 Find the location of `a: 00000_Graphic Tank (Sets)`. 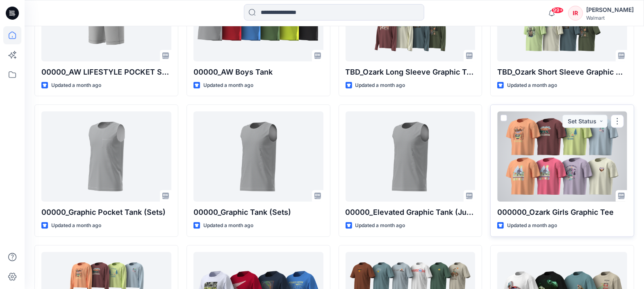

a: 00000_Graphic Tank (Sets) is located at coordinates (258, 157).